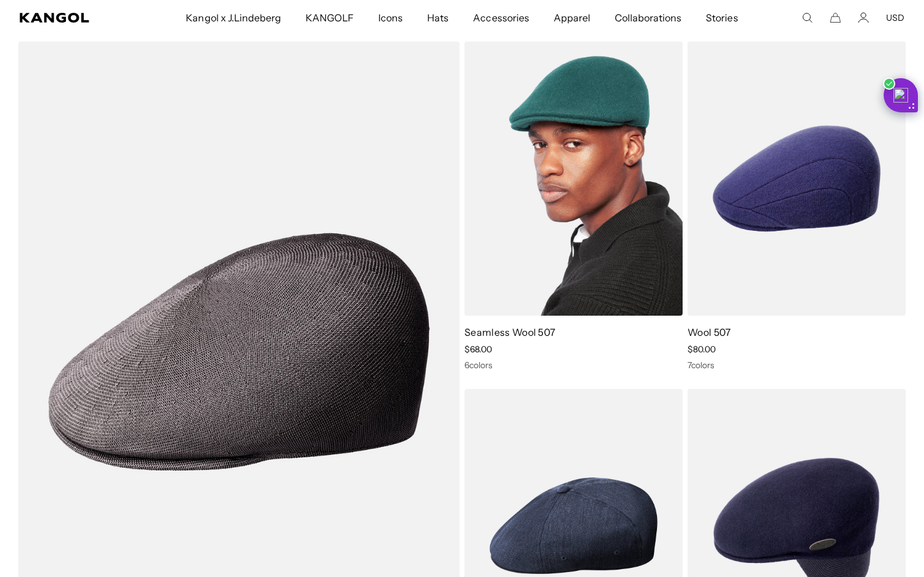 This screenshot has width=924, height=577. Describe the element at coordinates (796, 178) in the screenshot. I see `img: Wool 507` at that location.